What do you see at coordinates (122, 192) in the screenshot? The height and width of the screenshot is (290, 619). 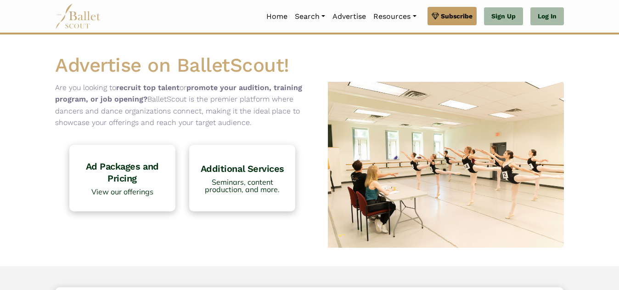 I see `span: View our offerings` at bounding box center [122, 192].